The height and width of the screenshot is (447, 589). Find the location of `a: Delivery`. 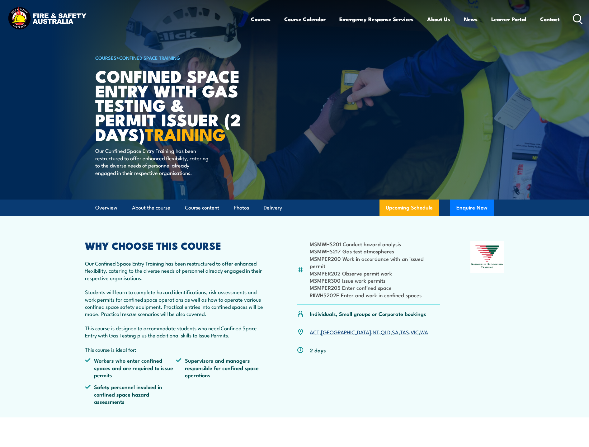

a: Delivery is located at coordinates (273, 208).